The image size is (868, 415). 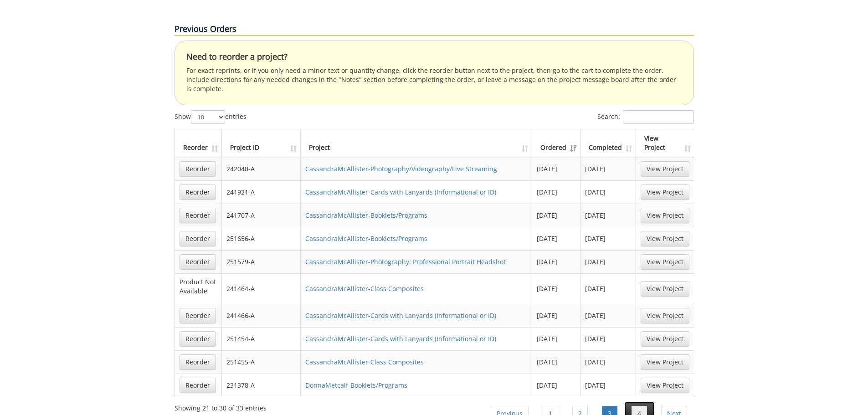 I want to click on th: Ordered: activate to sort column ascending, so click(x=557, y=143).